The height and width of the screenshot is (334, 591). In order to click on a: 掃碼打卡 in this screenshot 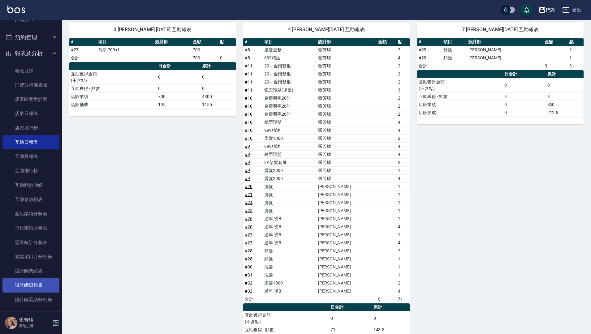, I will do `click(31, 20)`.